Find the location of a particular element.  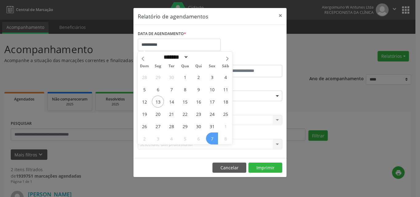

span: Outubro 11, 2025 is located at coordinates (225, 89).